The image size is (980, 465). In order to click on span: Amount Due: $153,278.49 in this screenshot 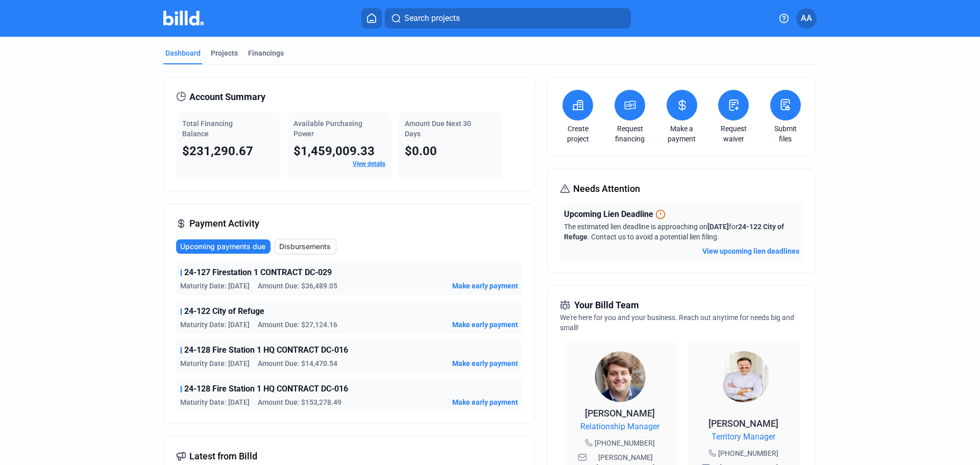, I will do `click(299, 402)`.